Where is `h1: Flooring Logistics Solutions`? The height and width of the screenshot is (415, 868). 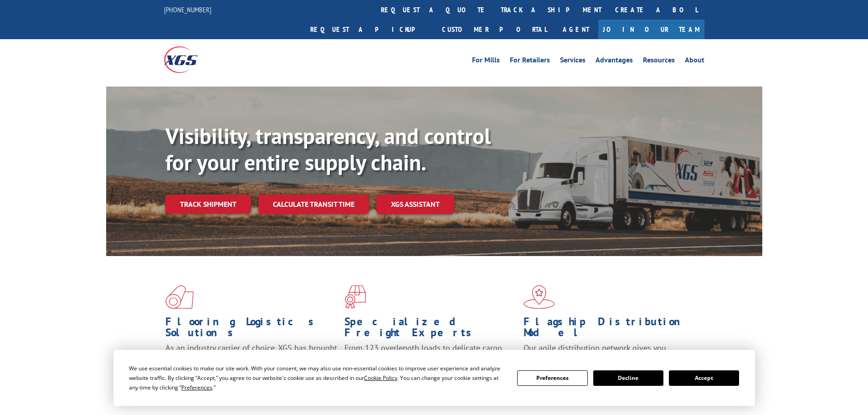
h1: Flooring Logistics Solutions is located at coordinates (252, 329).